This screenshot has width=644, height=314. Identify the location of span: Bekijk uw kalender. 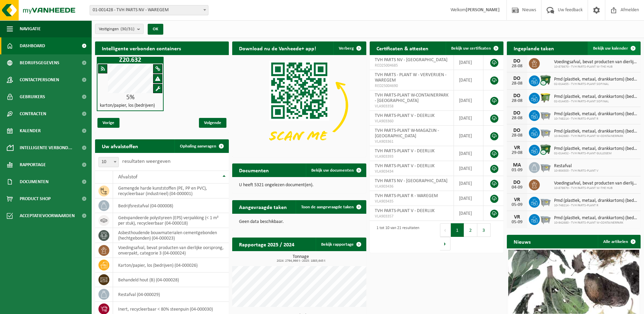
(610, 48).